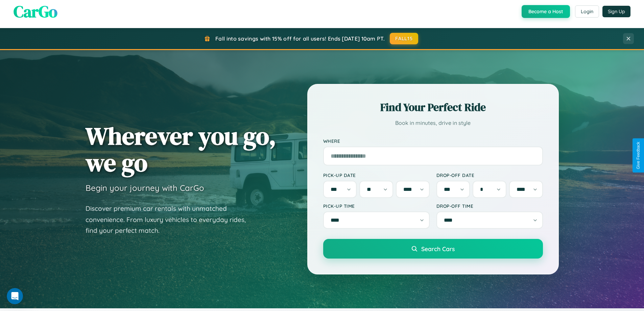 This screenshot has height=311, width=644. What do you see at coordinates (616, 12) in the screenshot?
I see `button: Sign Up` at bounding box center [616, 12].